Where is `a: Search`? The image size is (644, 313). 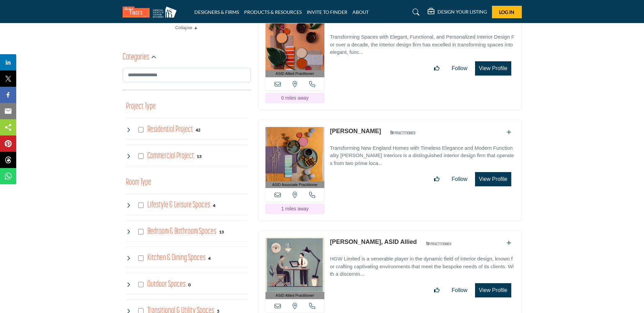
a: Search is located at coordinates (414, 12).